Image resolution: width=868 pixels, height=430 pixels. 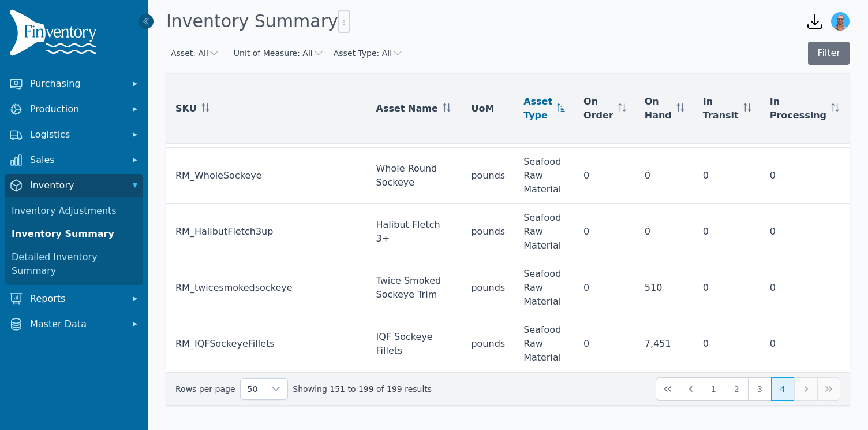 I want to click on div: 7,451, so click(x=664, y=344).